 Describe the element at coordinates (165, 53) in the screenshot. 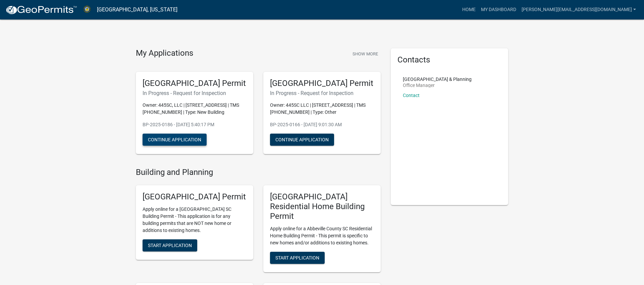

I see `h4: My Applications` at that location.